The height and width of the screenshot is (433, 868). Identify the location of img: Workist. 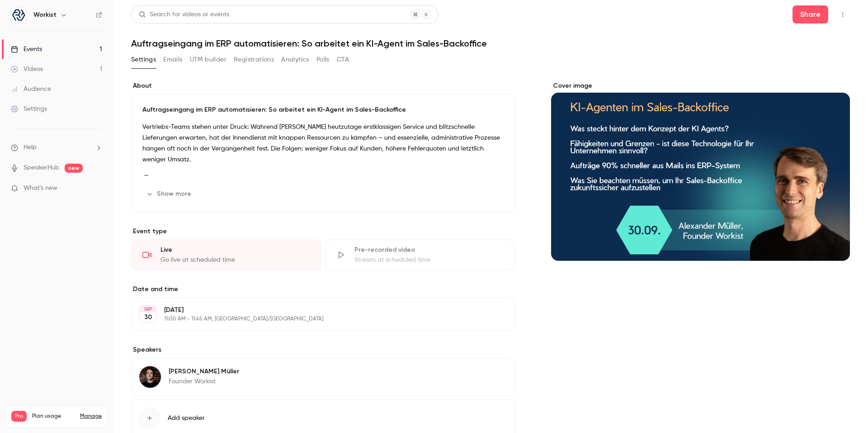
(18, 15).